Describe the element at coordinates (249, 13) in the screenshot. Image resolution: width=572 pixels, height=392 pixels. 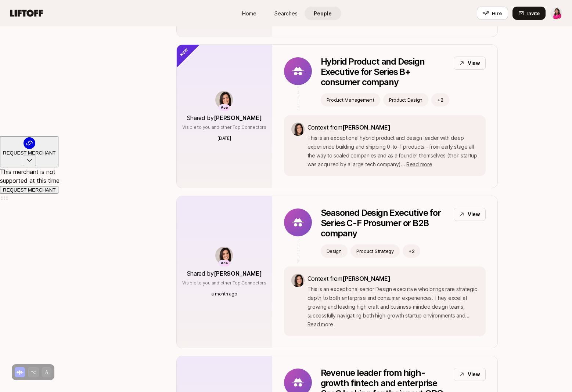
I see `a: Home` at that location.